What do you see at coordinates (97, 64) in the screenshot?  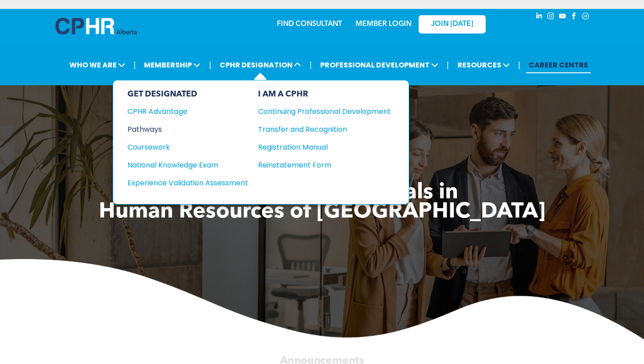 I see `span: WHO WE ARE` at bounding box center [97, 64].